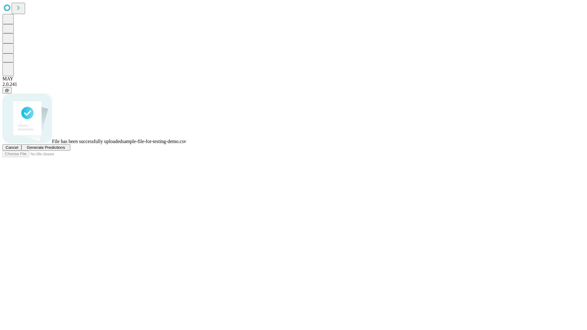 This screenshot has height=330, width=587. Describe the element at coordinates (293, 84) in the screenshot. I see `div: 2.0.241` at that location.